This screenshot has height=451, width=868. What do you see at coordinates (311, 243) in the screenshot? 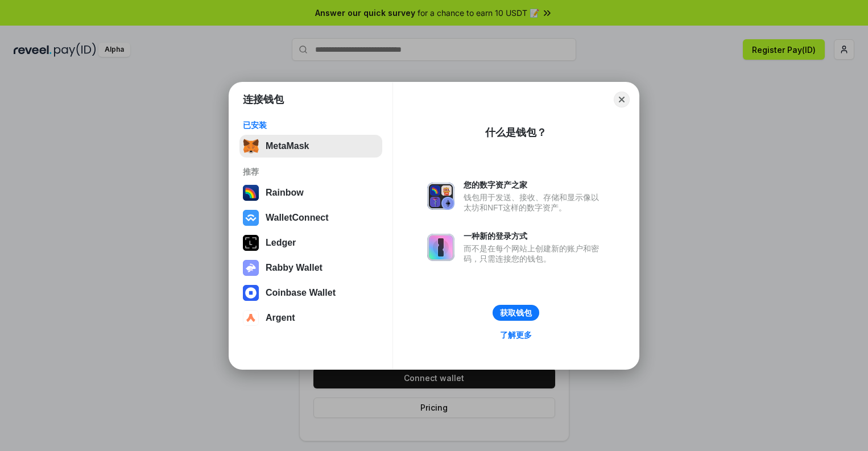
I see `button: Ledger` at bounding box center [311, 243].